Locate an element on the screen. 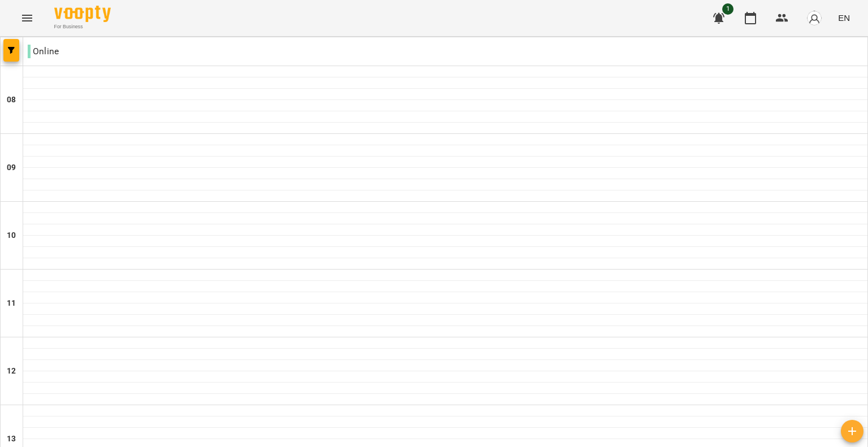 The width and height of the screenshot is (868, 447). h6: 11 is located at coordinates (12, 303).